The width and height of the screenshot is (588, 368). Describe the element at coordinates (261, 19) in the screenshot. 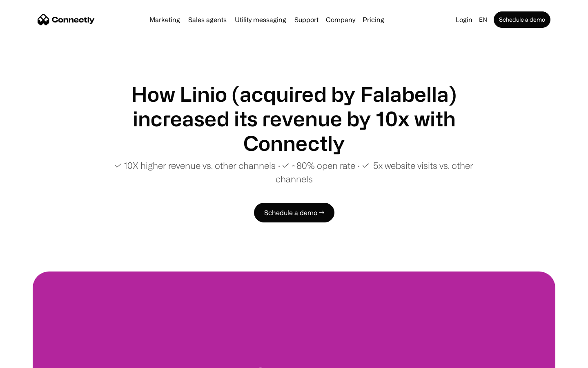

I see `a: Utility messaging` at that location.